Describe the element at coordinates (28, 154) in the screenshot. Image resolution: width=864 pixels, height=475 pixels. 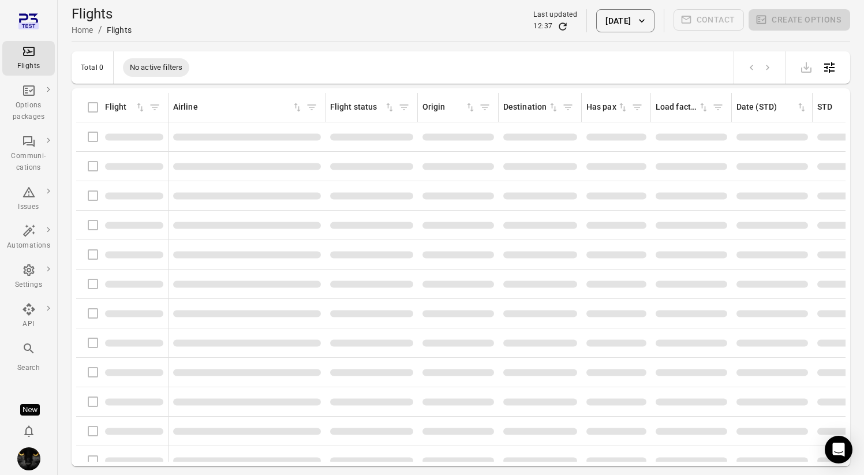
I see `a: Communi-cations` at that location.